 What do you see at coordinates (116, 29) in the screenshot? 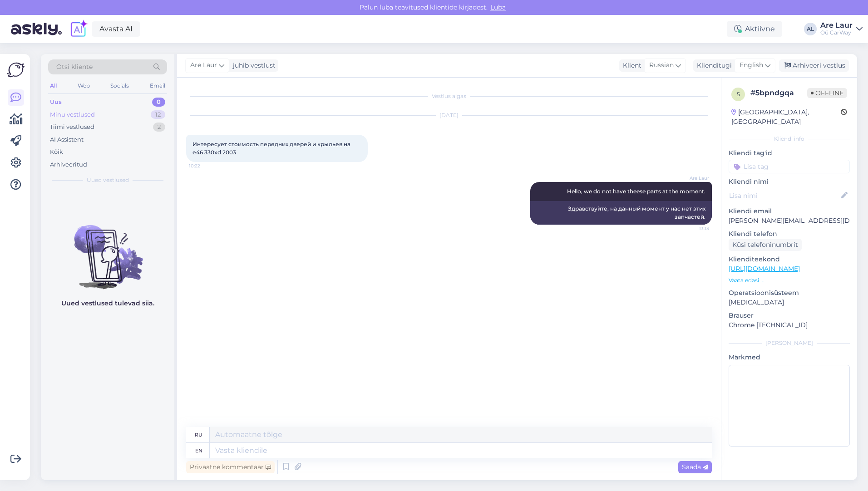
I see `a: Avasta AI` at bounding box center [116, 29].